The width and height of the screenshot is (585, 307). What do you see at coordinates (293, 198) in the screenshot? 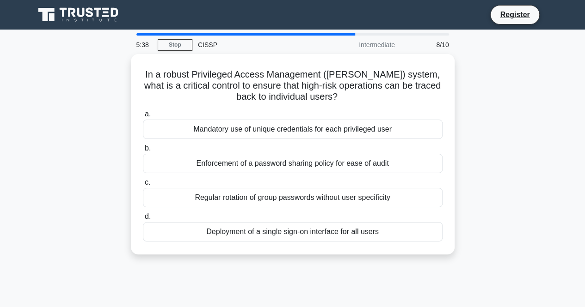
I see `div: Regular rotation of group passwords without user specificity` at bounding box center [293, 198].